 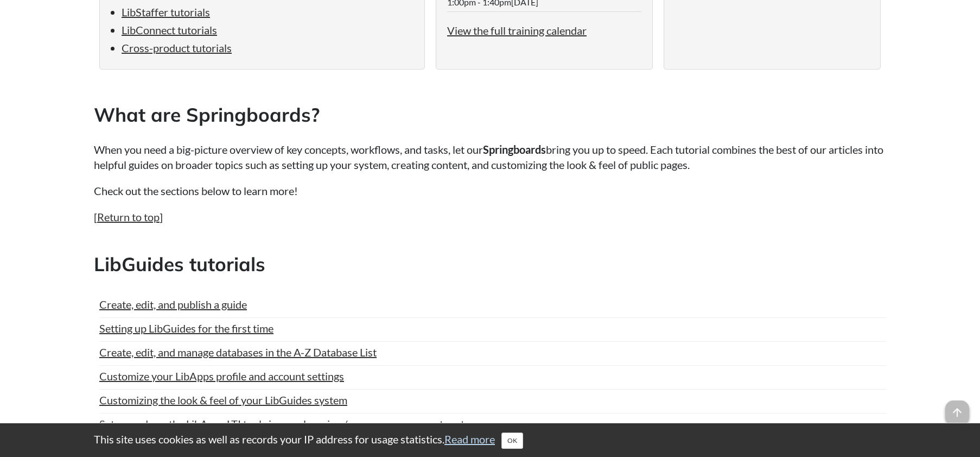 What do you see at coordinates (512, 440) in the screenshot?
I see `button: Close` at bounding box center [512, 440].